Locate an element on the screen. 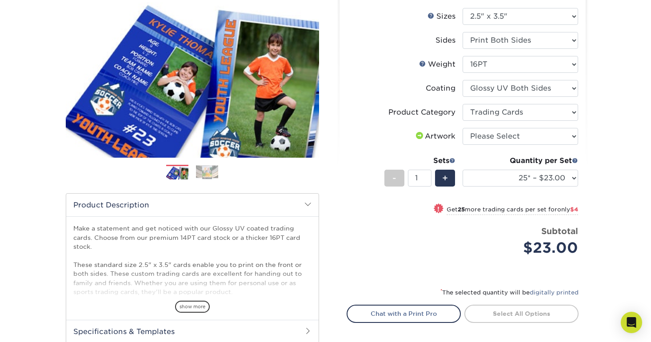 This screenshot has height=342, width=651. h2: Product Description is located at coordinates (193, 205).